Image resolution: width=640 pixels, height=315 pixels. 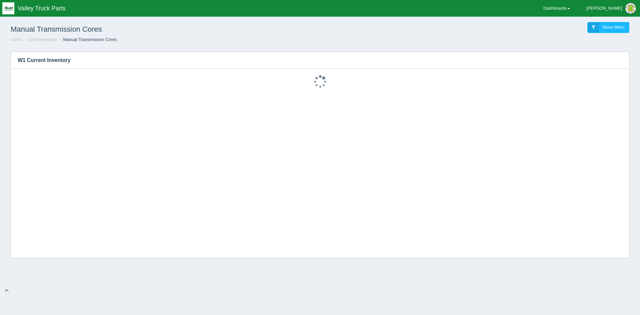 I want to click on h1: Manual Transmission Cores, so click(x=165, y=29).